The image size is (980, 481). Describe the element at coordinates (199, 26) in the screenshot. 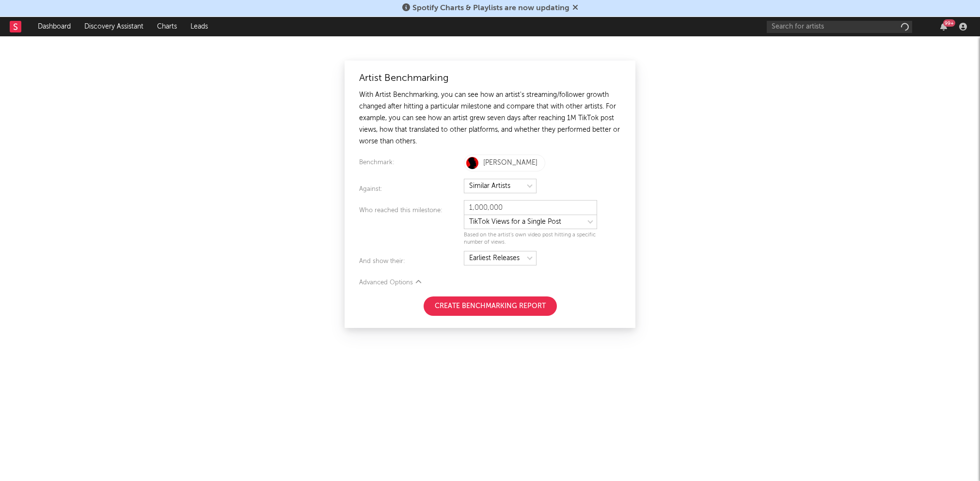

I see `a: Leads` at that location.